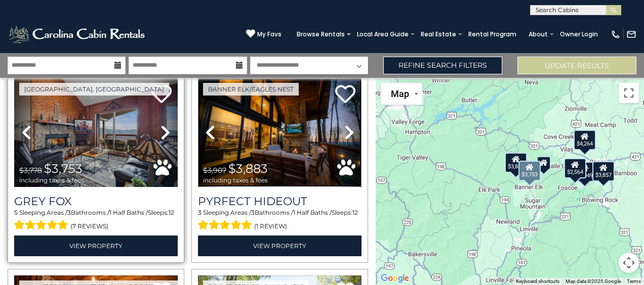  Describe the element at coordinates (270, 227) in the screenshot. I see `span: (1 review)` at that location.